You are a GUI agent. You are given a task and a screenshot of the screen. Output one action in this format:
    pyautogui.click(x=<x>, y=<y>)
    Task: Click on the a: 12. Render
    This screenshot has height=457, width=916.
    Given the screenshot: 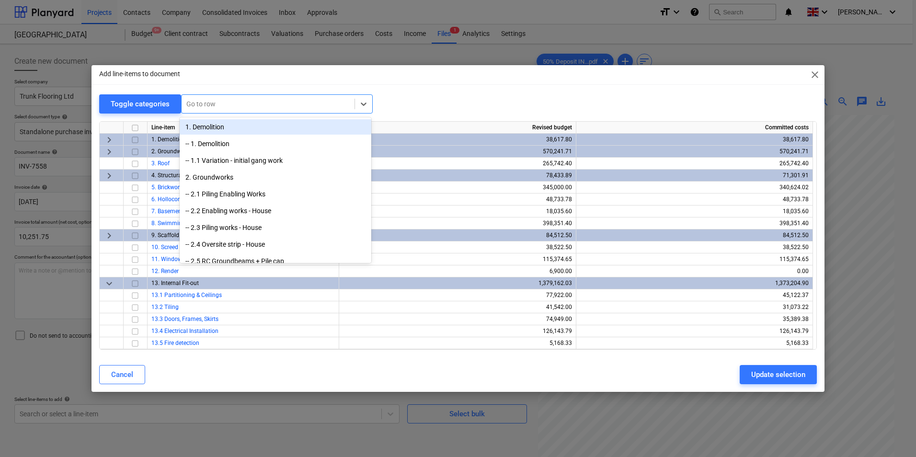 What is the action you would take?
    pyautogui.click(x=165, y=271)
    